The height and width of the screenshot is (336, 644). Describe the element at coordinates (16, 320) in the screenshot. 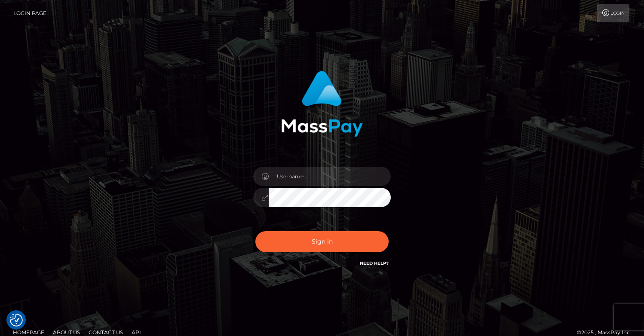

I see `button: Consent Preferences` at that location.